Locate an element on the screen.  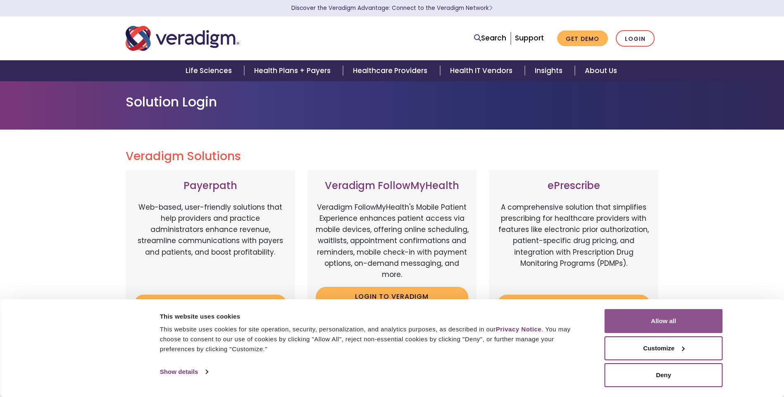
p: Web-based, user-friendly solutions that help providers and practice administrators enhance revenu... is located at coordinates (210, 245).